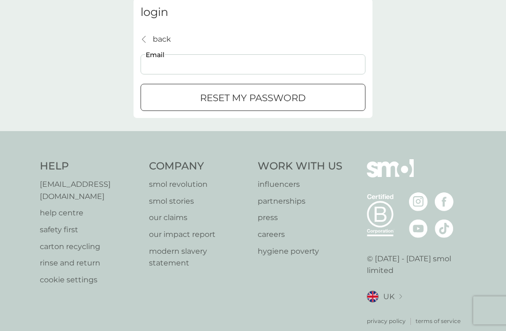 Image resolution: width=506 pixels, height=331 pixels. What do you see at coordinates (89, 247) in the screenshot?
I see `p: carton recycling` at bounding box center [89, 247].